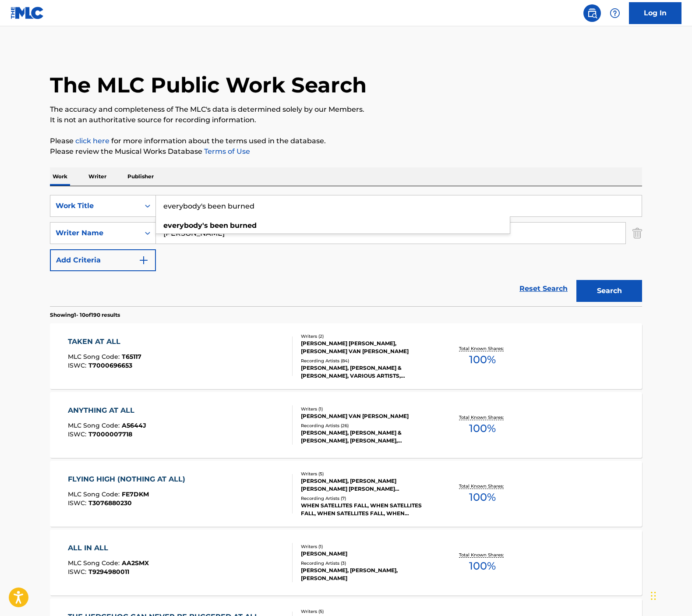  What do you see at coordinates (60, 176) in the screenshot?
I see `p: Work` at bounding box center [60, 176].